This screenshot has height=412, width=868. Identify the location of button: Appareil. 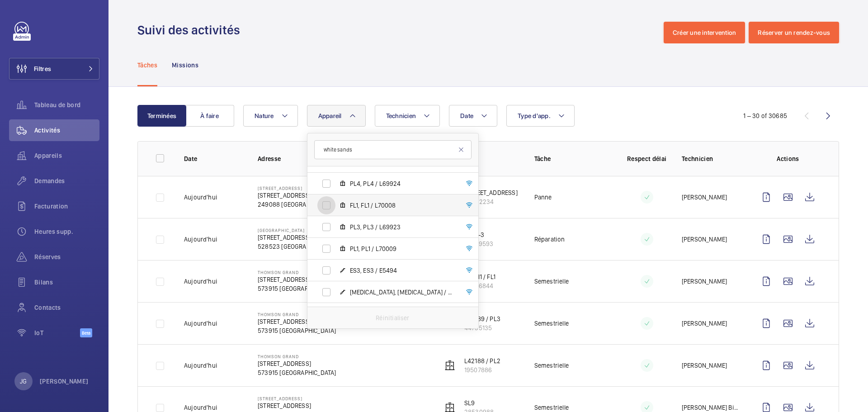
(336, 116).